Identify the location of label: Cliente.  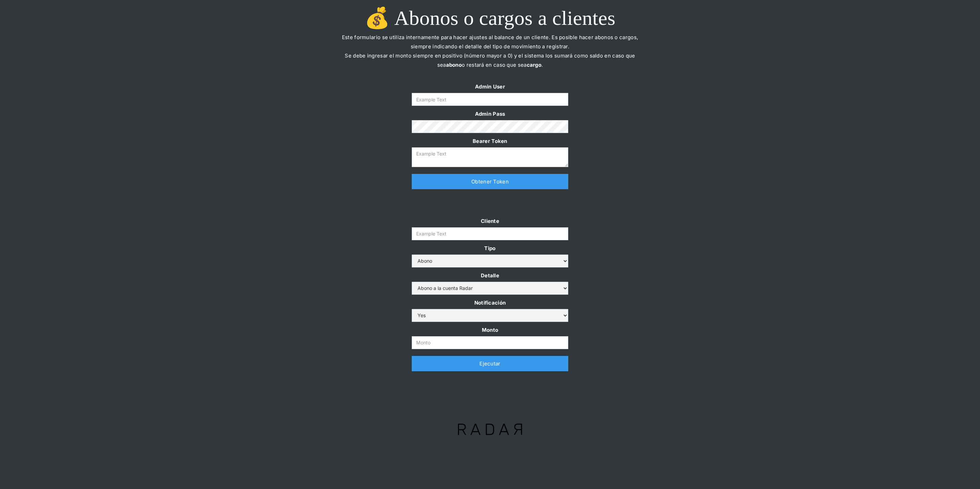
(490, 220).